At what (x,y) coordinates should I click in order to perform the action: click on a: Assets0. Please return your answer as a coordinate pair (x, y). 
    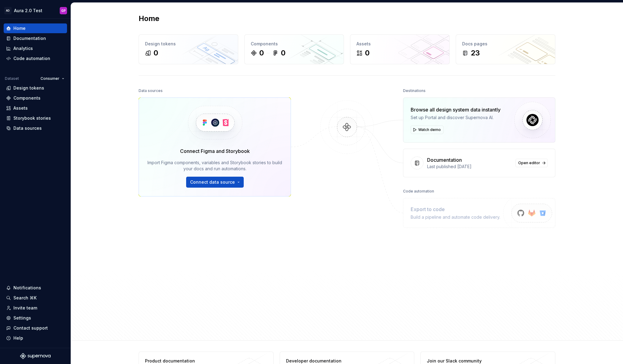
    Looking at the image, I should click on (400, 50).